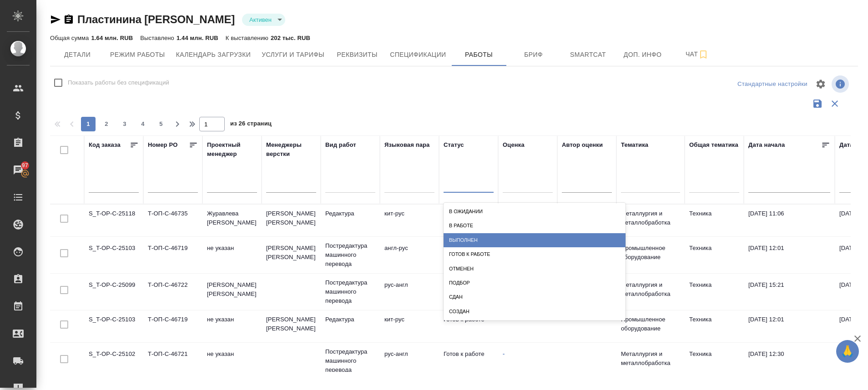 The height and width of the screenshot is (390, 868). I want to click on div: Общая тематика, so click(713, 145).